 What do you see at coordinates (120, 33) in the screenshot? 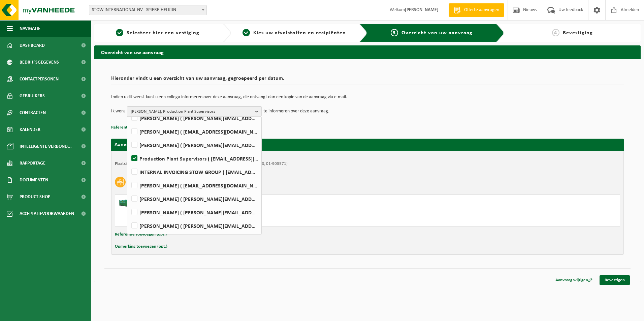
I see `span: 1` at bounding box center [120, 33].